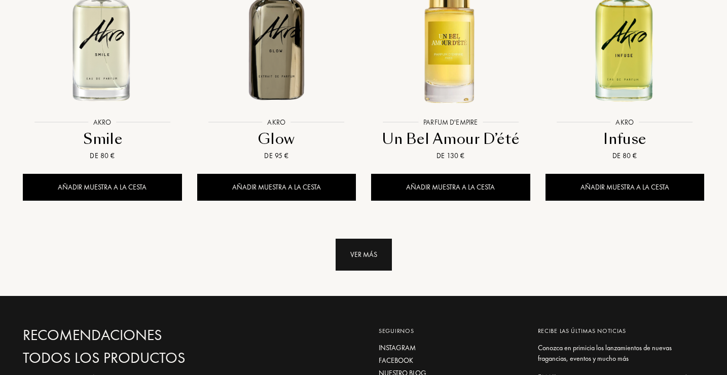  Describe the element at coordinates (131, 358) in the screenshot. I see `div: Todos los productos` at that location.